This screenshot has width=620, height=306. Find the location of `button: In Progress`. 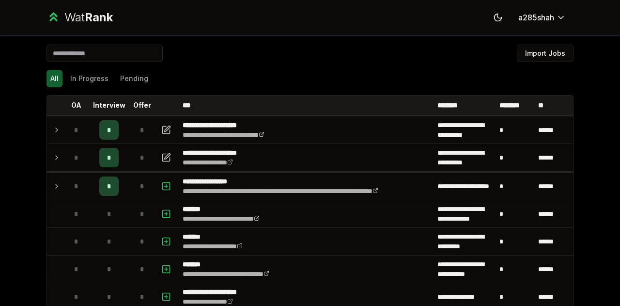

button: In Progress is located at coordinates (89, 78).